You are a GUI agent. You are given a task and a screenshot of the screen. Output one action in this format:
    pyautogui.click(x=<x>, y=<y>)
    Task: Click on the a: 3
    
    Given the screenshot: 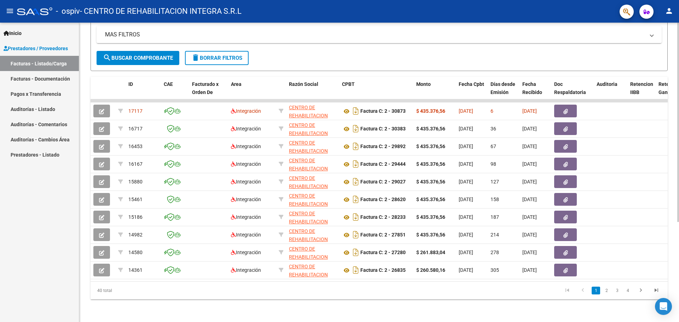 What is the action you would take?
    pyautogui.click(x=617, y=291)
    